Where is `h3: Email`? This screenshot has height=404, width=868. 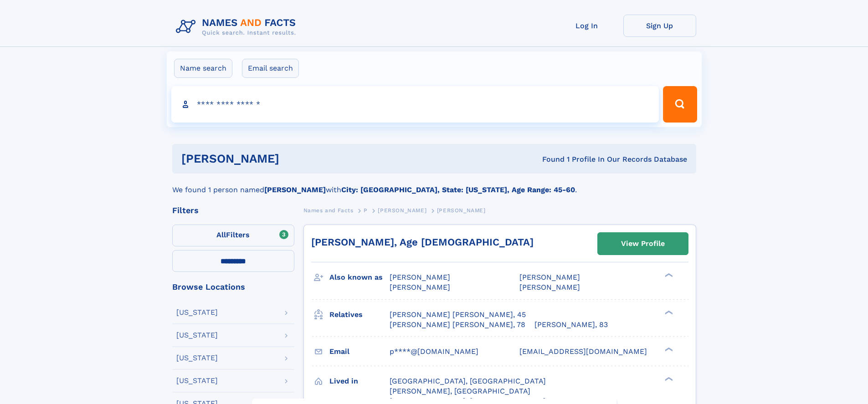 h3: Email is located at coordinates (360, 351).